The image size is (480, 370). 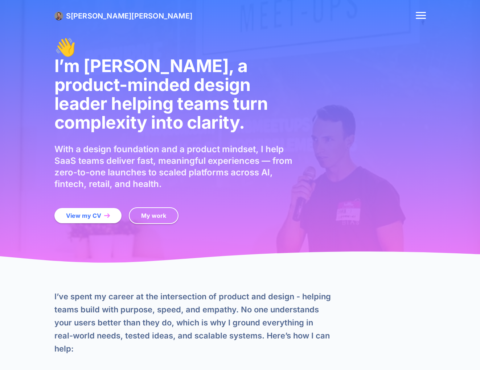 I want to click on a: View my CV, so click(x=88, y=216).